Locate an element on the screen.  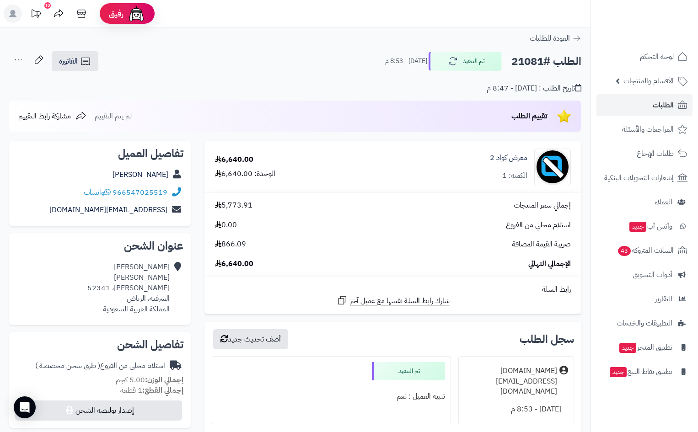
a: شارك رابط السلة نفسها مع عميل آخر is located at coordinates (393, 300).